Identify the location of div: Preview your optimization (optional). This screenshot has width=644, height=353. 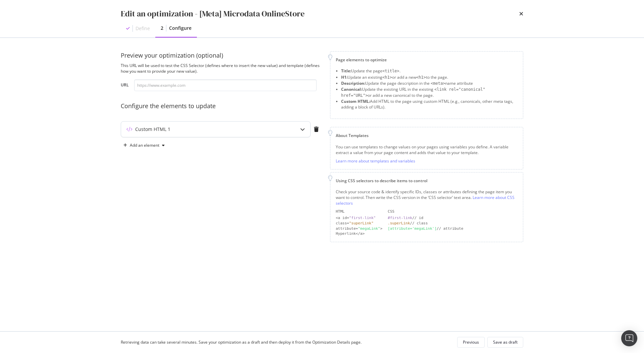
(222, 56).